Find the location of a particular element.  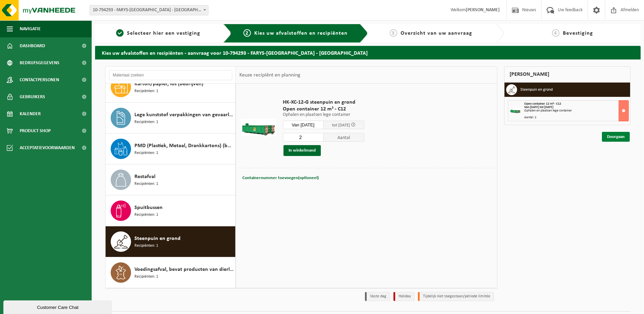

span: Dashboard is located at coordinates (32, 46).